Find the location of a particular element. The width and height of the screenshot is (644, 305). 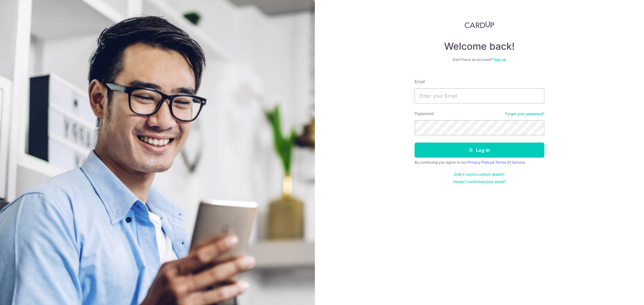

a: Forgot your password? is located at coordinates (525, 114).